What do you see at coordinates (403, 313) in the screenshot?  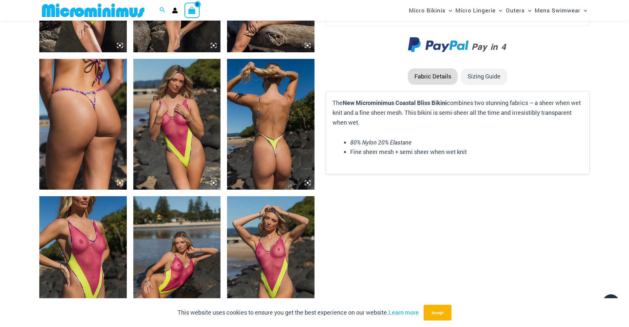 I see `a: Learn more` at bounding box center [403, 313].